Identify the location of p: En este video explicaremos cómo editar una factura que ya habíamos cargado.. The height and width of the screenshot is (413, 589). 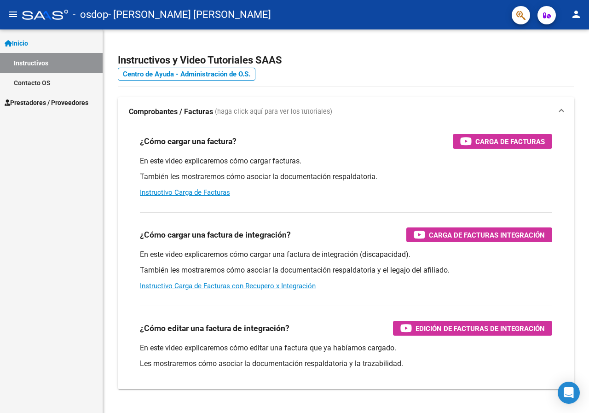
(346, 348).